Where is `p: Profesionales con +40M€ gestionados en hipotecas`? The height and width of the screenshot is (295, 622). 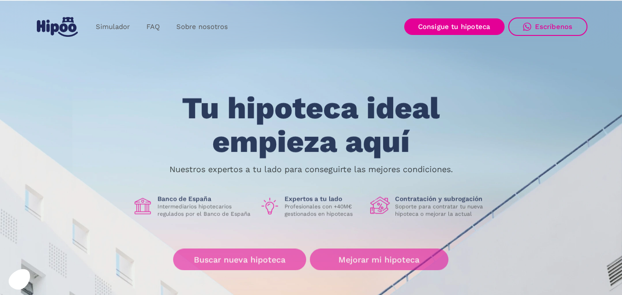
p: Profesionales con +40M€ gestionados en hipotecas is located at coordinates (324, 211).